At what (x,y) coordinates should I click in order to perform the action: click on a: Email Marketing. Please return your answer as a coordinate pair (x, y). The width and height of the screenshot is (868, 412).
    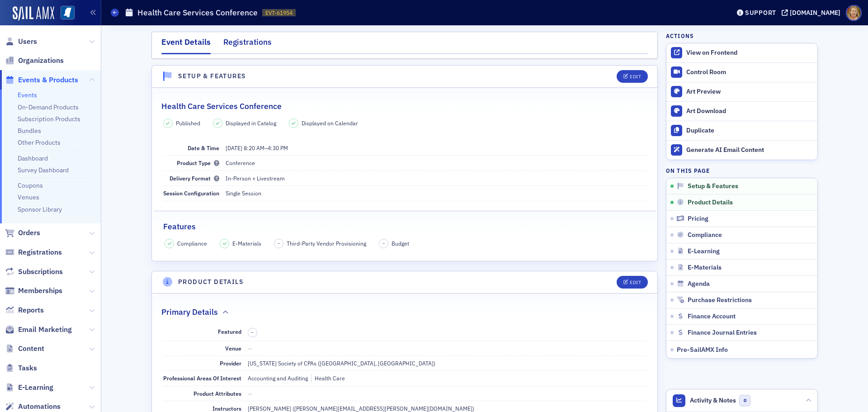
    Looking at the image, I should click on (38, 330).